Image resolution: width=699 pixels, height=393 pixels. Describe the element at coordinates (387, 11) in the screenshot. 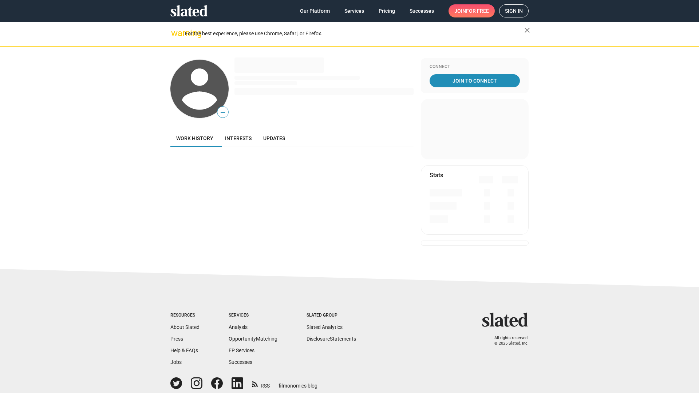

I see `span: Pricing` at that location.